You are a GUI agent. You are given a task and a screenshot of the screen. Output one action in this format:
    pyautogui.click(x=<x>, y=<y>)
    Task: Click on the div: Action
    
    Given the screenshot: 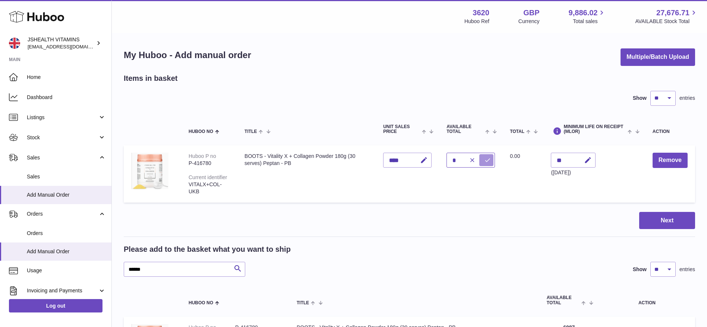 What is the action you would take?
    pyautogui.click(x=670, y=132)
    